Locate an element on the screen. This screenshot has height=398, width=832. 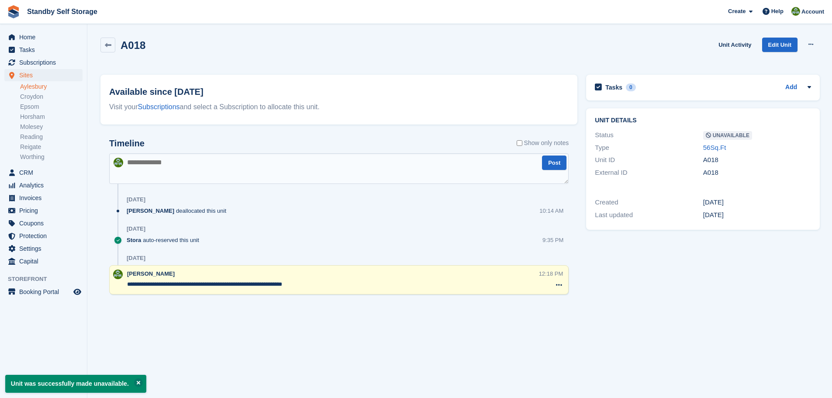
div: 9:35 PM is located at coordinates (553, 240).